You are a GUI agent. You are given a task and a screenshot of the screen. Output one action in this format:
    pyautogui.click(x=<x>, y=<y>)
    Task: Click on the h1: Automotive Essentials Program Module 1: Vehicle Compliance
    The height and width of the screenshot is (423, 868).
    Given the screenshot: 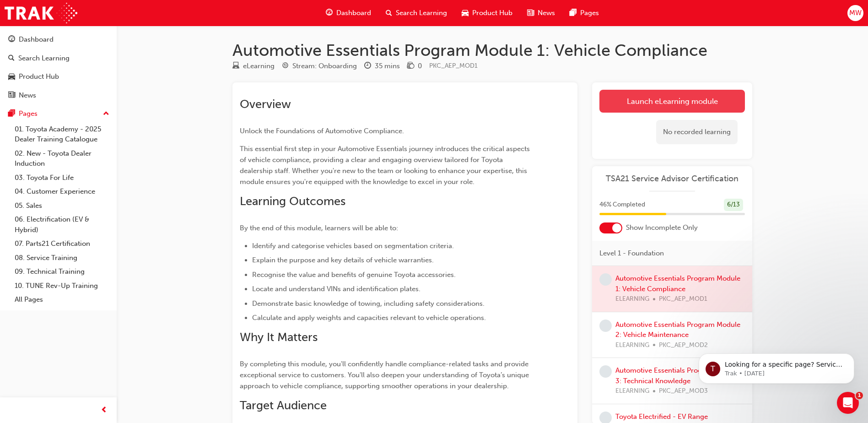 What is the action you would take?
    pyautogui.click(x=492, y=50)
    